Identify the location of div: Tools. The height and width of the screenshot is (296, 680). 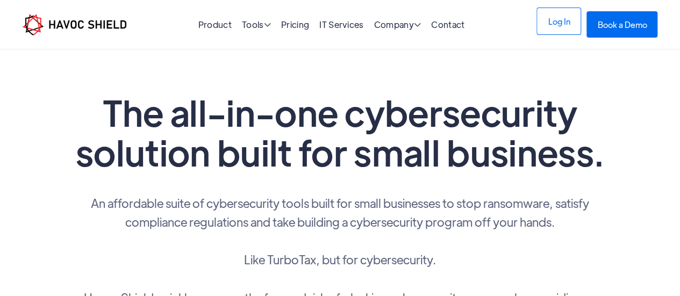
(256, 25).